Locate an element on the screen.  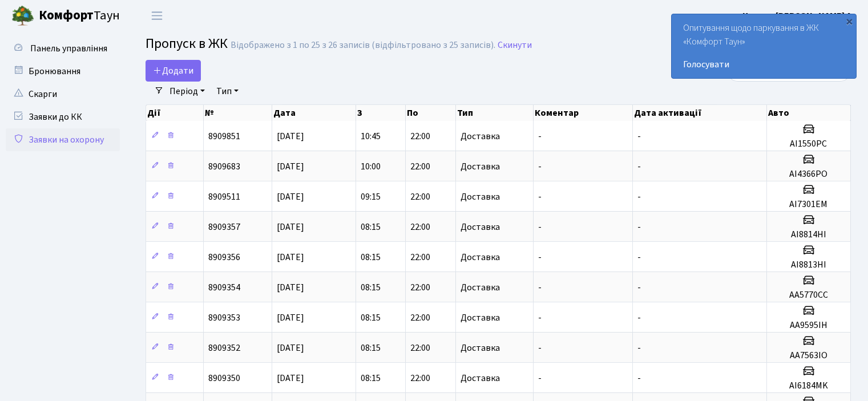
h5: AI8813HI is located at coordinates (809, 264).